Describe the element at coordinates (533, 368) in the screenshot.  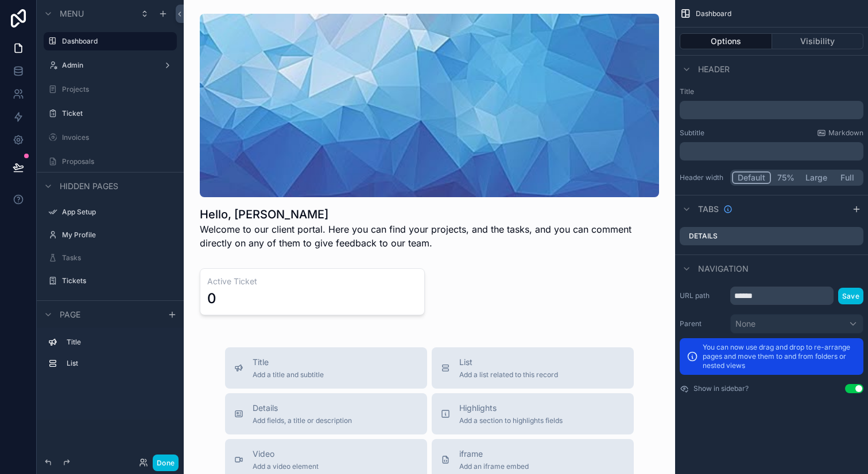
I see `button: ListAdd a list related to this record` at that location.